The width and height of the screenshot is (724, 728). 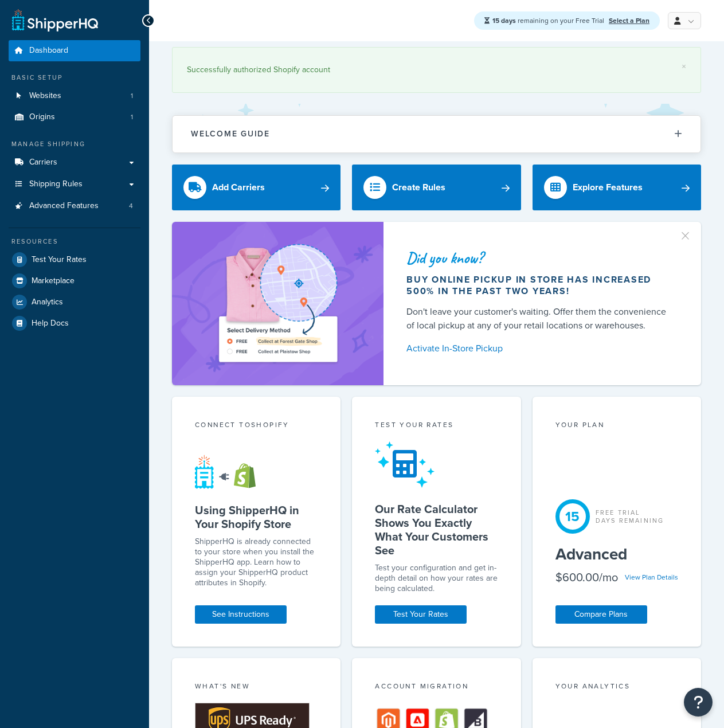 What do you see at coordinates (74, 302) in the screenshot?
I see `a: Analytics` at bounding box center [74, 302].